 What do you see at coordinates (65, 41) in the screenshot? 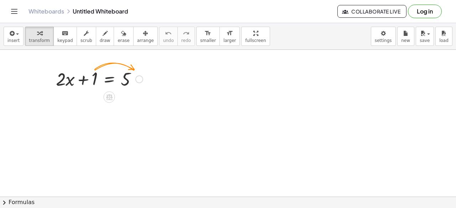
I see `span: keypad` at bounding box center [65, 41].